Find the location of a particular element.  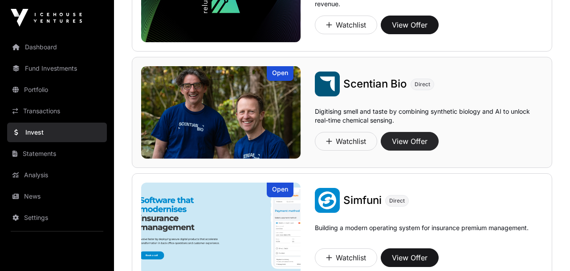

a: Fund Investments is located at coordinates (57, 69).